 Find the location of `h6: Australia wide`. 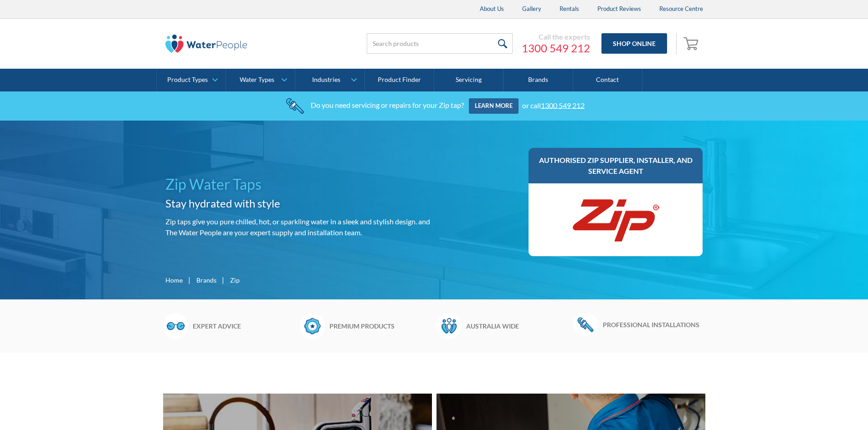

h6: Australia wide is located at coordinates (517, 326).